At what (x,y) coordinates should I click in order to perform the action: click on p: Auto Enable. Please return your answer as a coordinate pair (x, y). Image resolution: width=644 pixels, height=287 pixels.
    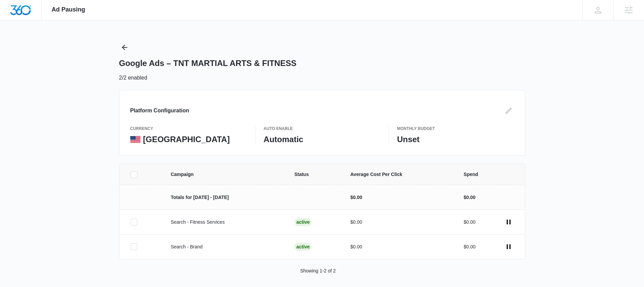
    Looking at the image, I should click on (322, 129).